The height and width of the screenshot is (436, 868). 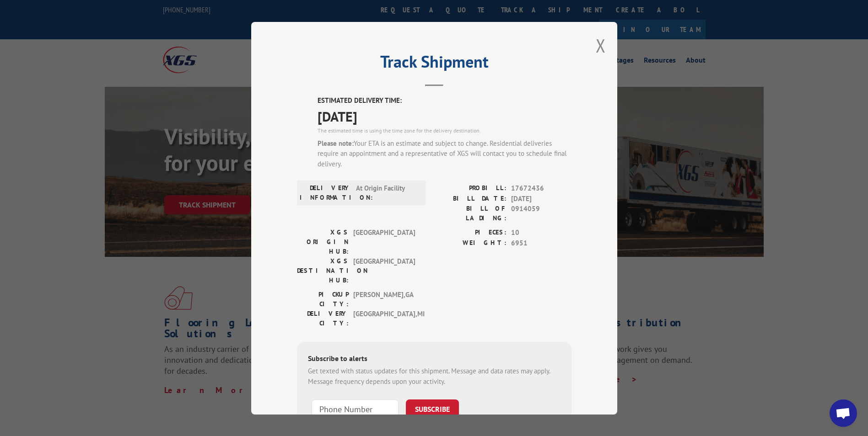 I want to click on label: PIECES:, so click(x=470, y=233).